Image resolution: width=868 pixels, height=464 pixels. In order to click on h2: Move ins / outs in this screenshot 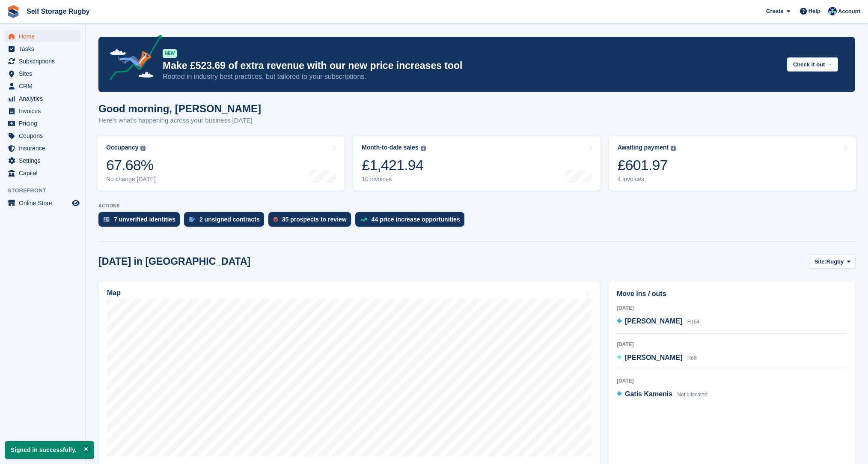, I will do `click(732, 294)`.